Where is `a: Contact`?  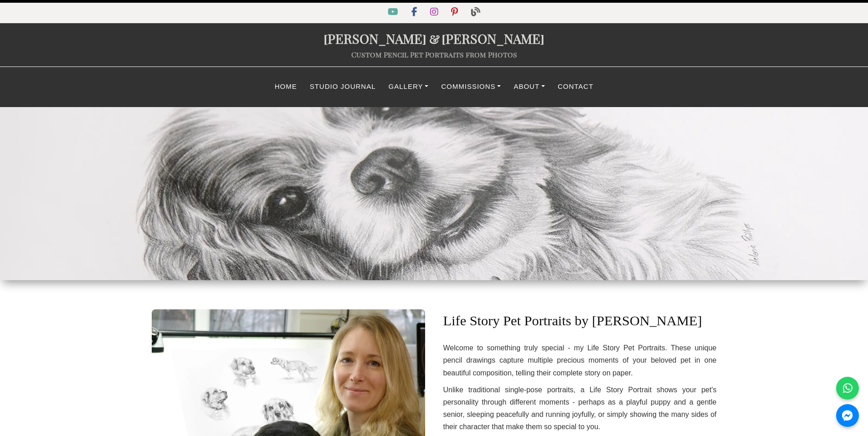
a: Contact is located at coordinates (576, 87).